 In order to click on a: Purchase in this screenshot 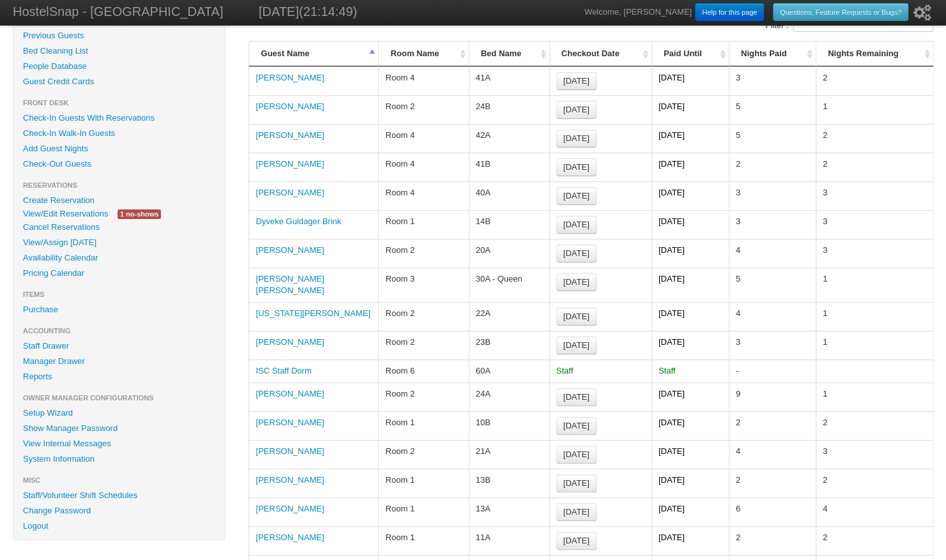, I will do `click(119, 310)`.